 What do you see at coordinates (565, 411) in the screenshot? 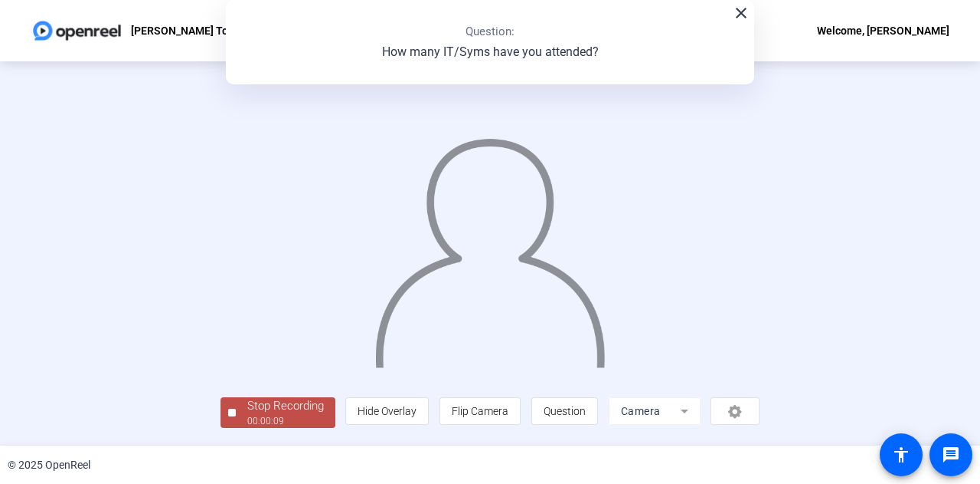
I see `button: Question` at bounding box center [565, 411].